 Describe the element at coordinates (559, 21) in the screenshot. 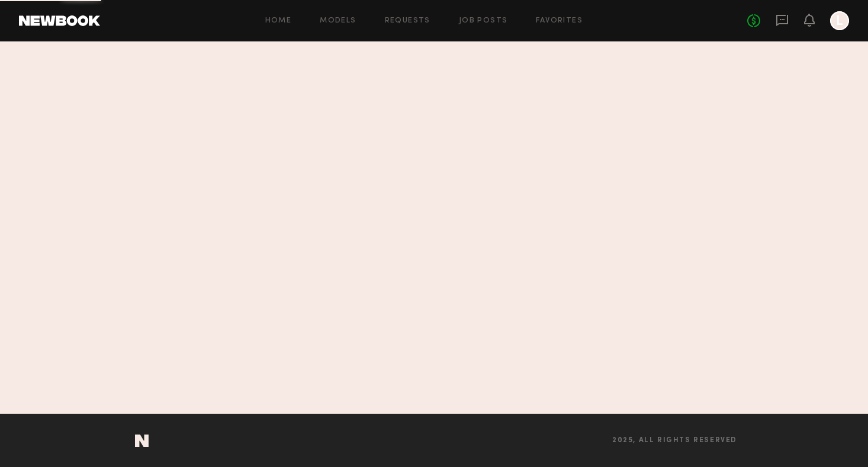

I see `a: Favorites` at that location.